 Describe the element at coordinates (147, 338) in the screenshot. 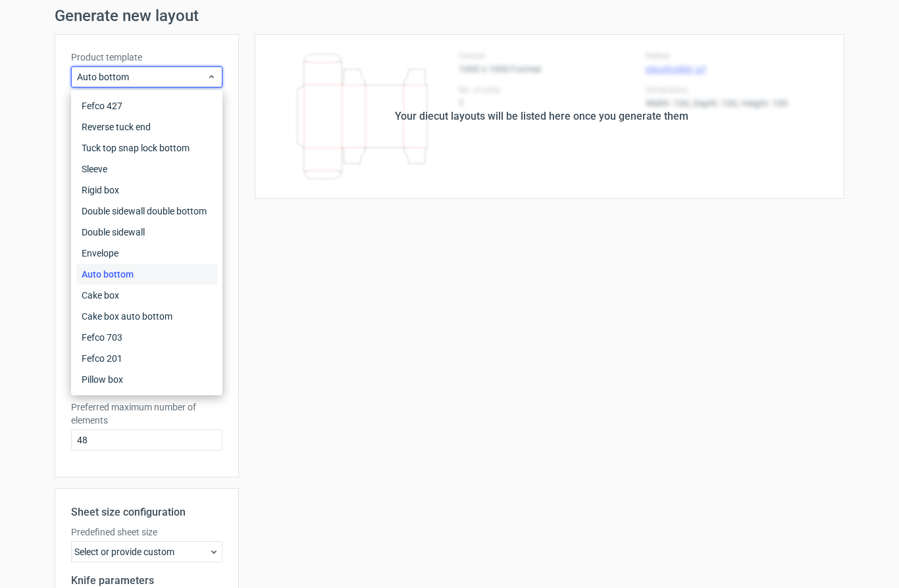

I see `div: Fefco 703` at that location.